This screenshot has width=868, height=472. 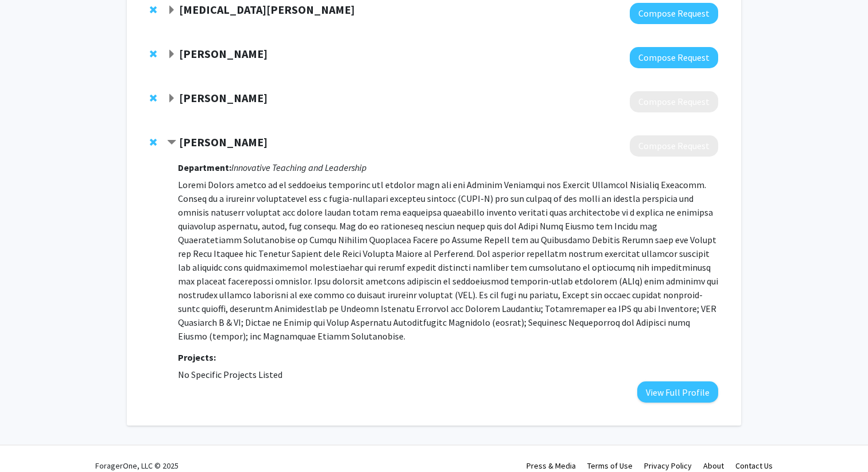 What do you see at coordinates (677, 392) in the screenshot?
I see `button: View Full Profile` at bounding box center [677, 392].